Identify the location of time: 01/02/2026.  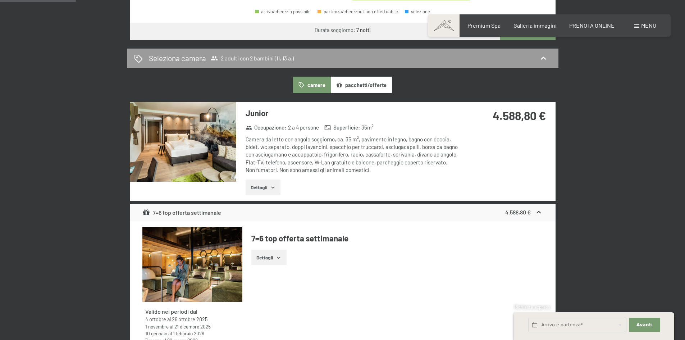
(189, 333).